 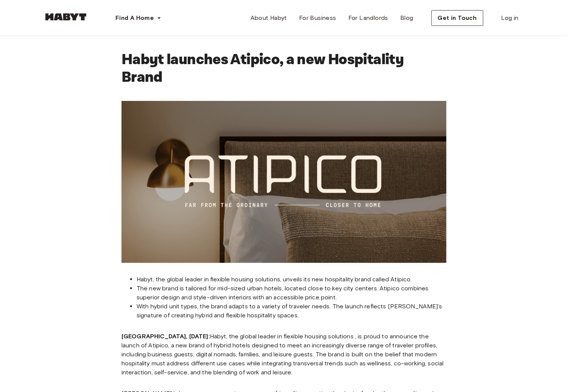 I want to click on h1: Habyt launches Atipico, a new Hospitality Brand, so click(x=284, y=68).